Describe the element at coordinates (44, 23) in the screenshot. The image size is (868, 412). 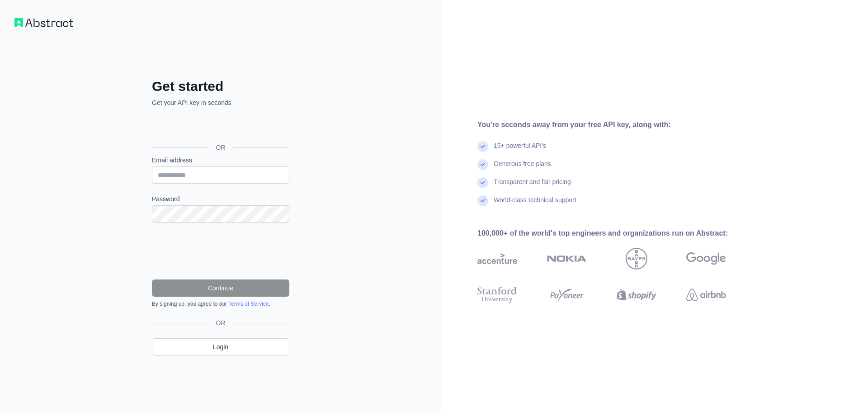
I see `img: Workflow` at that location.